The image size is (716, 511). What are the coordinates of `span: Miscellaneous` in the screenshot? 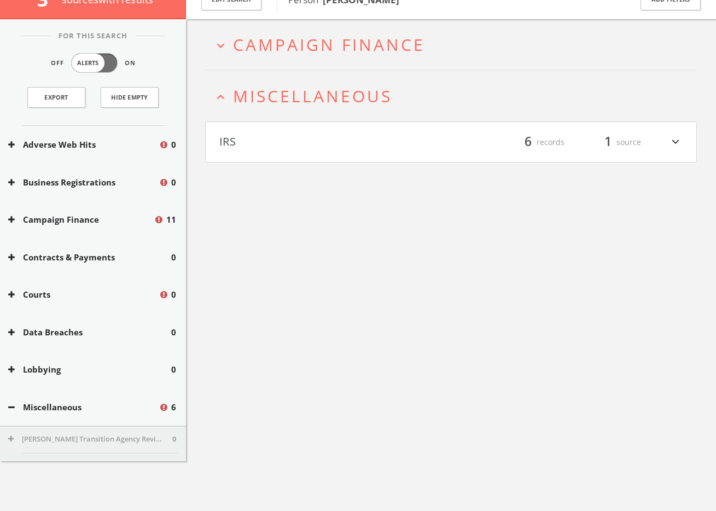 It's located at (312, 96).